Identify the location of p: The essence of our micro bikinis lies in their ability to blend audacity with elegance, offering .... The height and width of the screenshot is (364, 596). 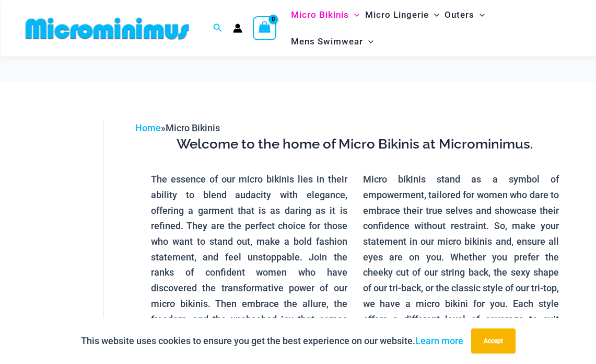
(249, 257).